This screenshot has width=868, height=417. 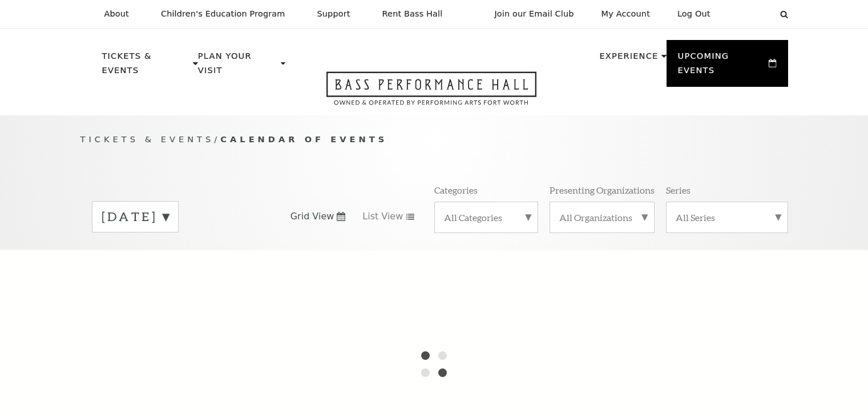 What do you see at coordinates (456, 190) in the screenshot?
I see `p: Categories` at bounding box center [456, 190].